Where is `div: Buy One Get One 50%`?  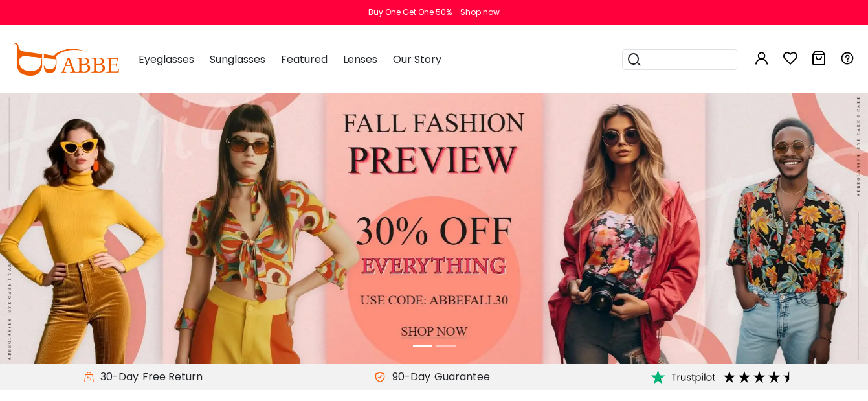 div: Buy One Get One 50% is located at coordinates (410, 12).